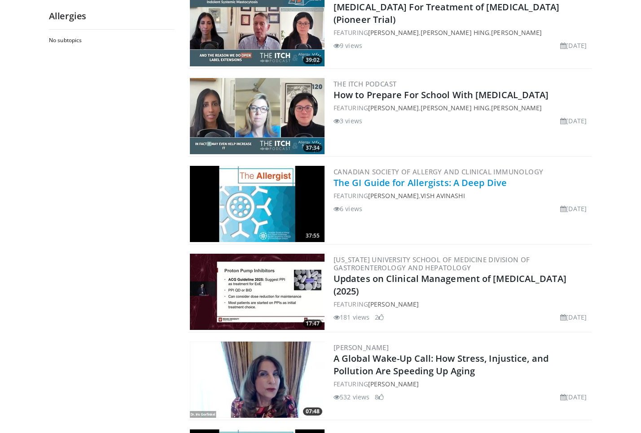 The width and height of the screenshot is (641, 433). Describe the element at coordinates (312, 60) in the screenshot. I see `span: 39:02` at that location.